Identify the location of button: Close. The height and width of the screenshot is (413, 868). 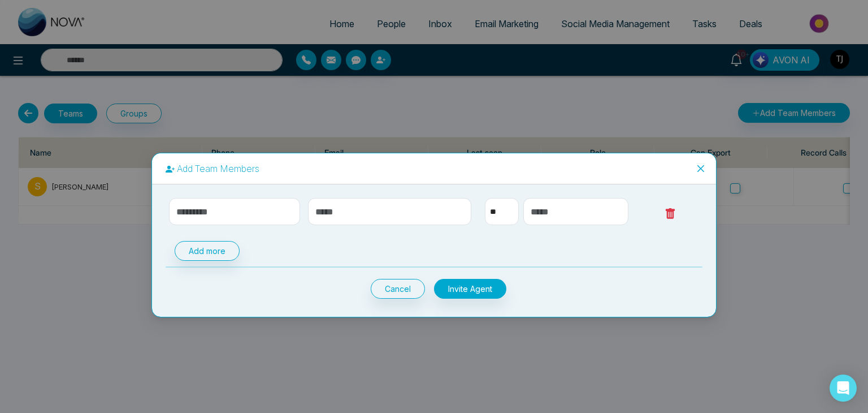
(700, 168).